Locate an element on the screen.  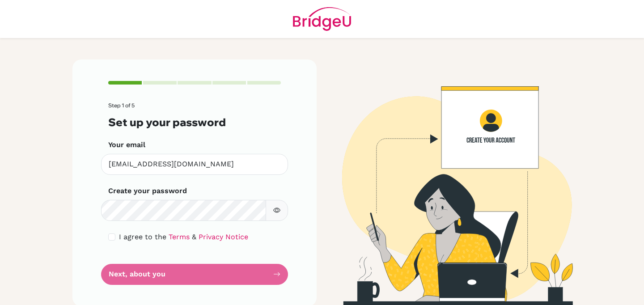
label: Create your password is located at coordinates (147, 191).